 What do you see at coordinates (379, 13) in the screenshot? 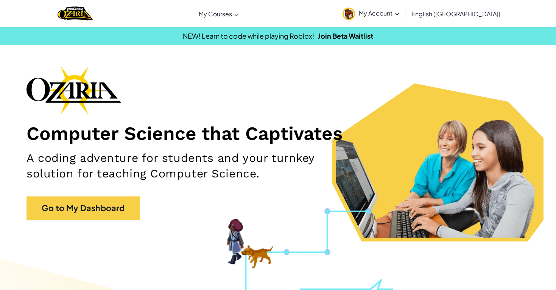
I see `span: My Account` at bounding box center [379, 13].